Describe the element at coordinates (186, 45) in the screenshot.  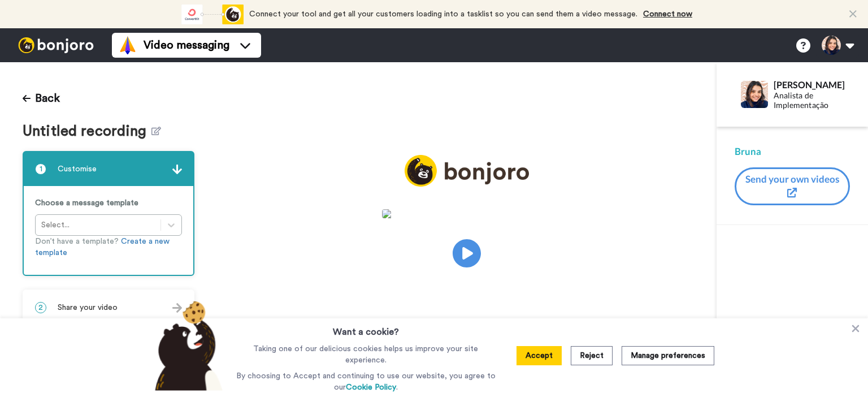
I see `span: Video messaging` at that location.